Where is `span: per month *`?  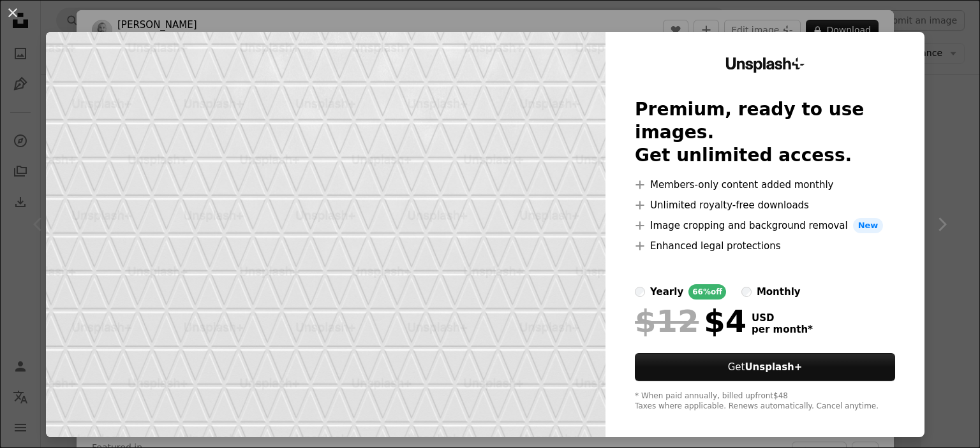 span: per month * is located at coordinates (782, 329).